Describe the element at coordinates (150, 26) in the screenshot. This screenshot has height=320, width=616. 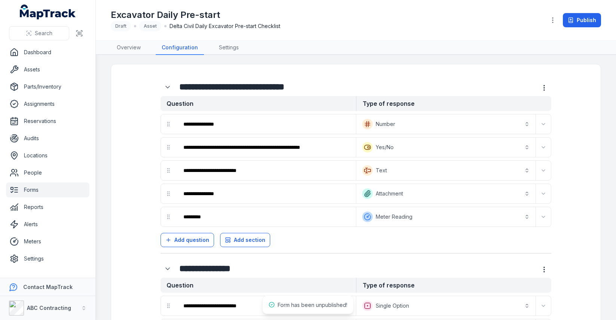
I see `div: Asset` at that location.